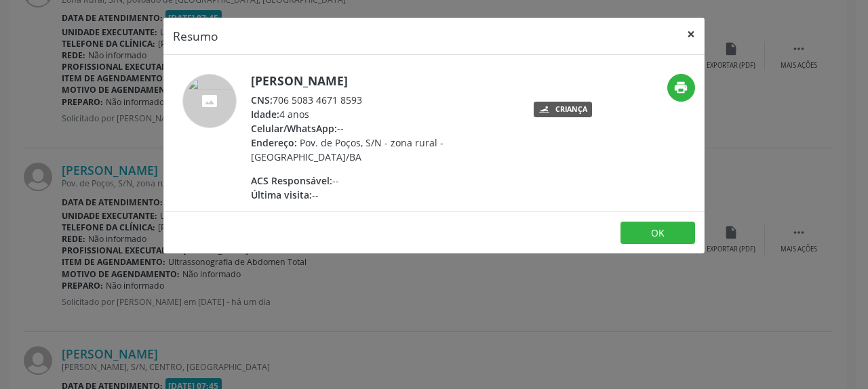 The width and height of the screenshot is (868, 389). I want to click on div: Criança, so click(571, 109).